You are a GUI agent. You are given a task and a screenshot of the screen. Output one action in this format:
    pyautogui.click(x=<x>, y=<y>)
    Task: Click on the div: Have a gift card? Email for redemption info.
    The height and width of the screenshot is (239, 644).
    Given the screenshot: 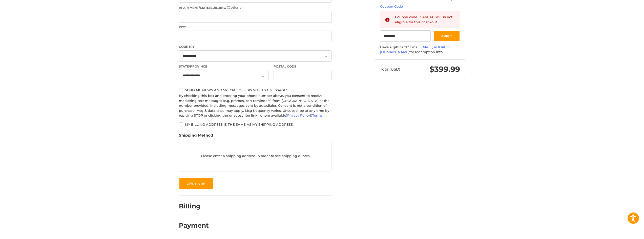 What is the action you would take?
    pyautogui.click(x=420, y=50)
    